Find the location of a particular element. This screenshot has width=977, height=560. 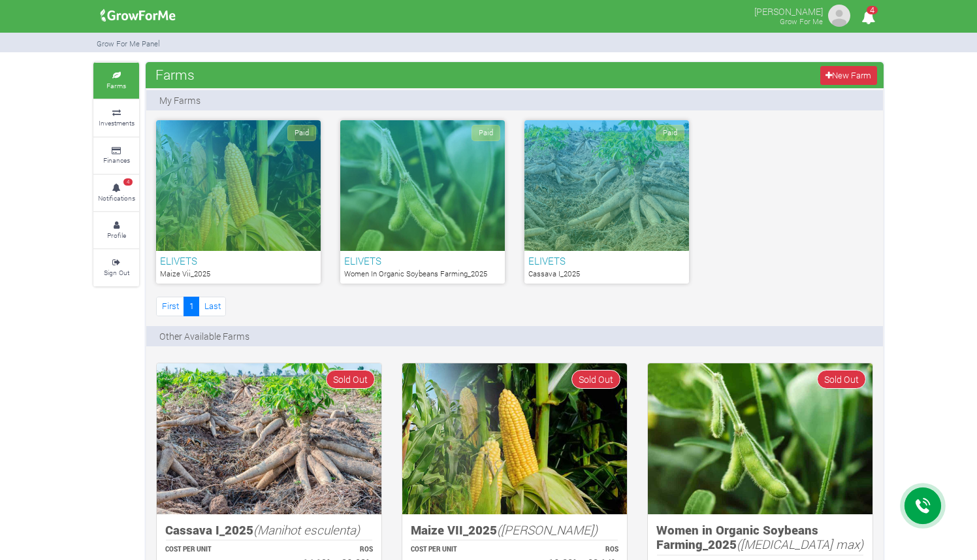

p: My Farms is located at coordinates (180, 100).